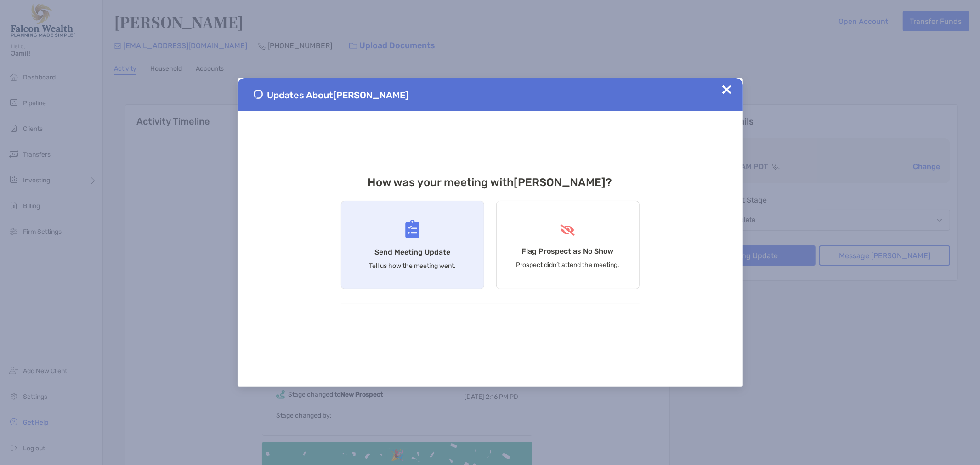 The width and height of the screenshot is (980, 465). I want to click on h4: Send Meeting Update, so click(412, 252).